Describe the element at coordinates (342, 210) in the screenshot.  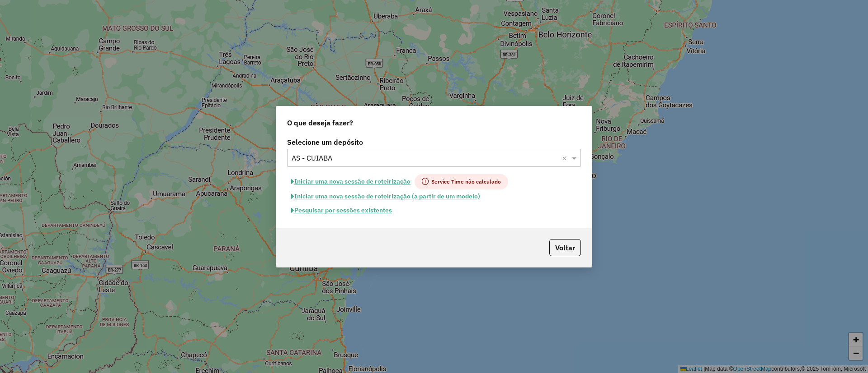
I see `button: Pesquisar por sessões existentes` at that location.